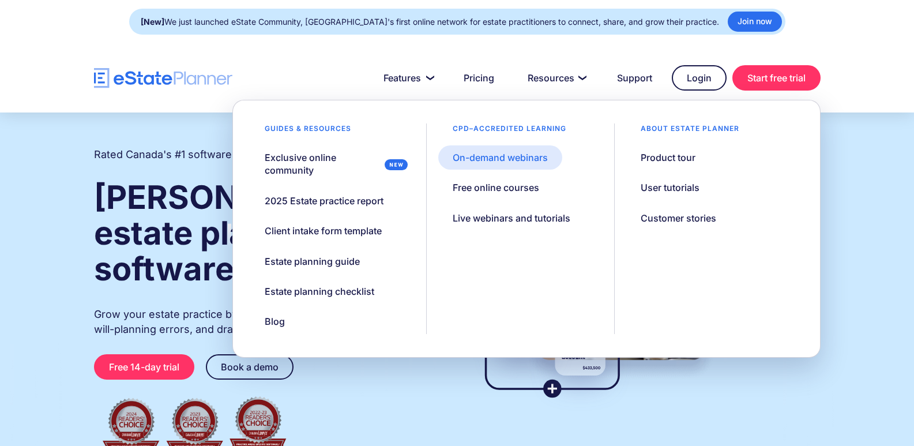 The height and width of the screenshot is (446, 914). Describe the element at coordinates (776, 78) in the screenshot. I see `a: Start free trial` at that location.